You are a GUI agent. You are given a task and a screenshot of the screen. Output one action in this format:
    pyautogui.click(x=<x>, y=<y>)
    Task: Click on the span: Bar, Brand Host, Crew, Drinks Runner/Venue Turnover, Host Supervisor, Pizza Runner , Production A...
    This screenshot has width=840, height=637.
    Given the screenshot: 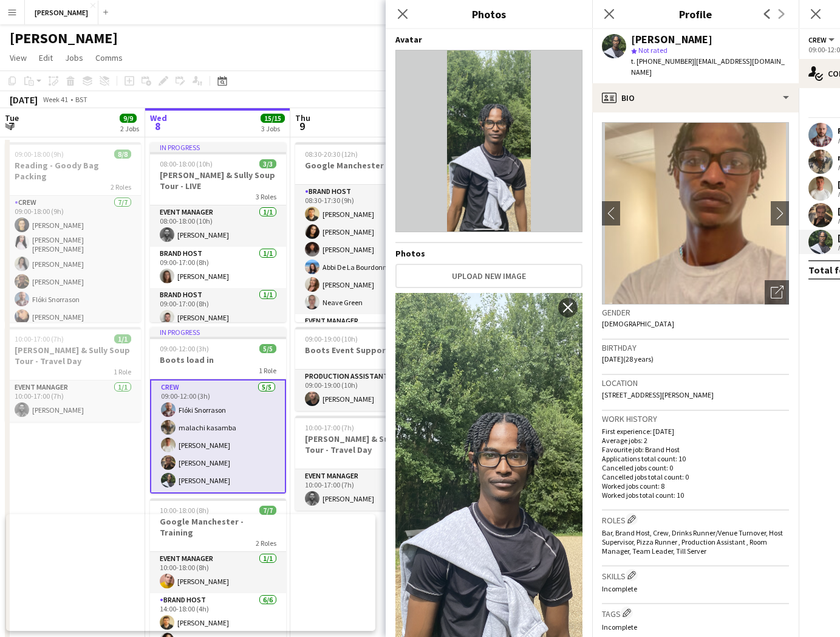 What is the action you would take?
    pyautogui.click(x=692, y=542)
    